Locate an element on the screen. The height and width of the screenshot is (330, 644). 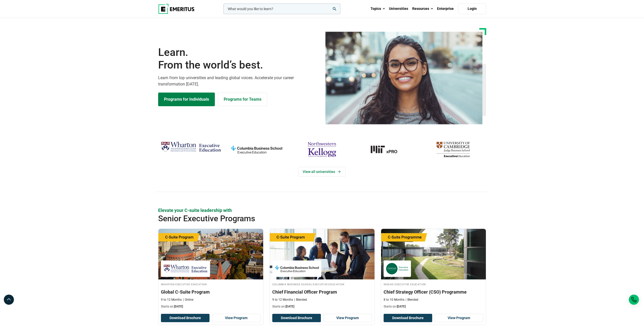
a: Finance Course by Columbia Business School Executive Education - September 29, 2025 Columbia Busi... is located at coordinates (322, 270).